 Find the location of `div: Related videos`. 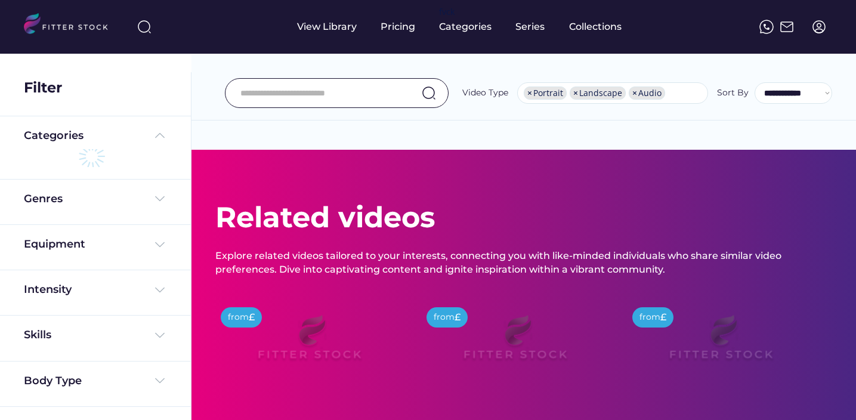

div: Related videos is located at coordinates (325, 217).